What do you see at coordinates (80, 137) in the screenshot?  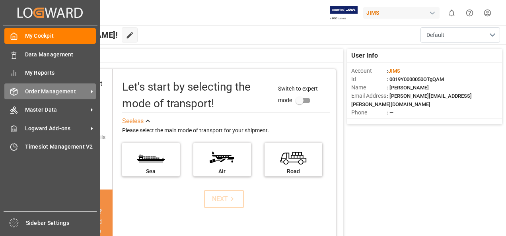 I see `div: Add shipping details` at bounding box center [80, 137].